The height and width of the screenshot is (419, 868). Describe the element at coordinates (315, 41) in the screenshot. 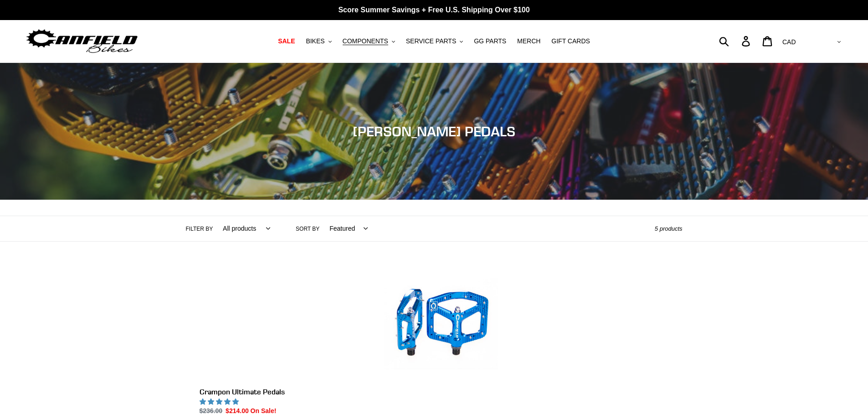

I see `span: BIKES` at that location.